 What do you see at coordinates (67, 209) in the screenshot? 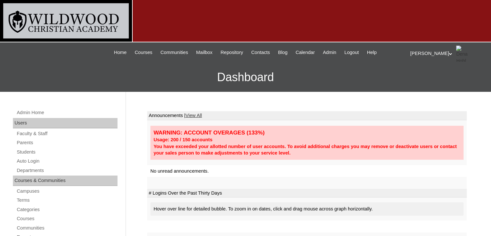
I see `a: Categories` at bounding box center [67, 209].